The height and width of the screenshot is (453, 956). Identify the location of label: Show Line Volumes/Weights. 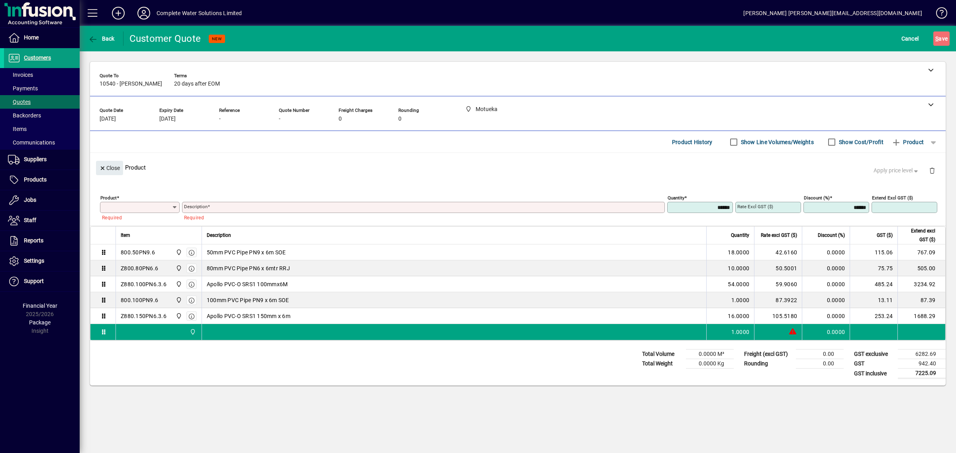
(776, 142).